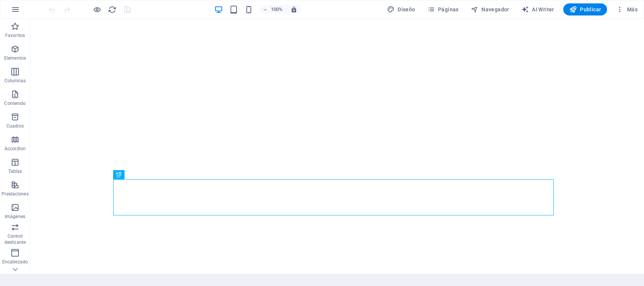 This screenshot has height=286, width=644. Describe the element at coordinates (15, 262) in the screenshot. I see `p: Encabezado` at that location.